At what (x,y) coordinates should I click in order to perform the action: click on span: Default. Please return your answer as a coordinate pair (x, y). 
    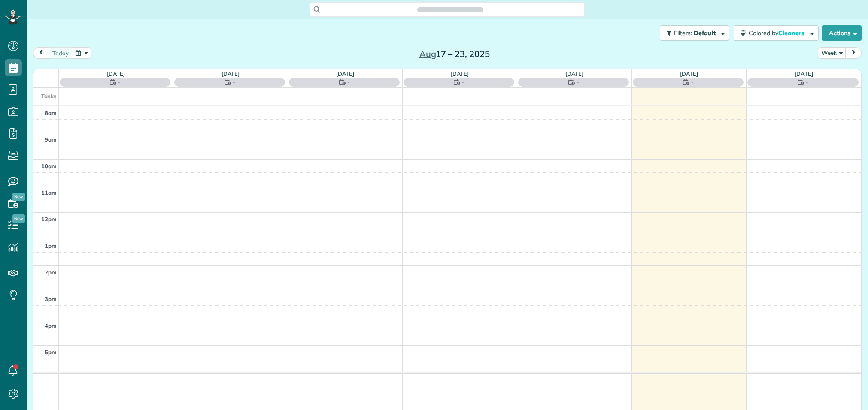
    Looking at the image, I should click on (705, 33).